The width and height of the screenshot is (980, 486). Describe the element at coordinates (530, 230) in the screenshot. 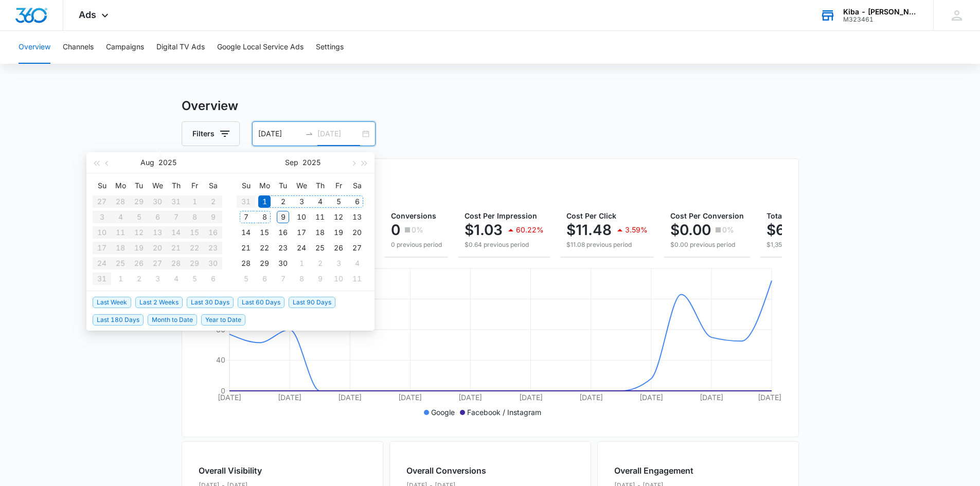

I see `p: 60.22%` at that location.